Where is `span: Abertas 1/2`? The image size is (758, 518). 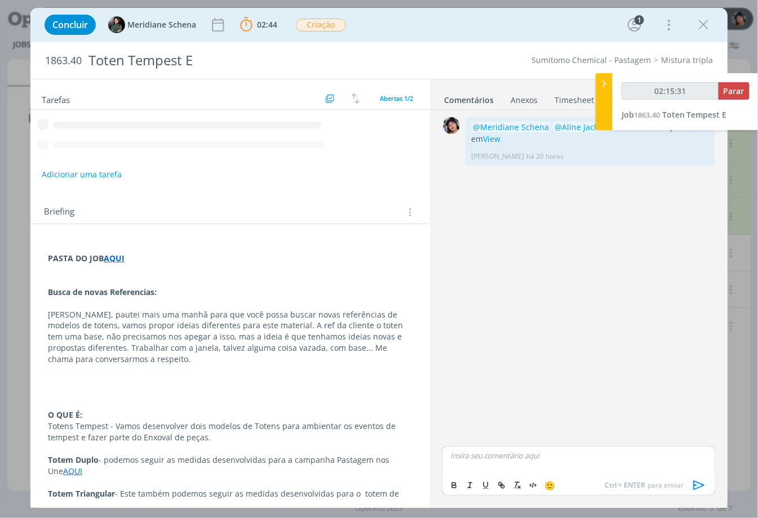
span: Abertas 1/2 is located at coordinates (396, 98).